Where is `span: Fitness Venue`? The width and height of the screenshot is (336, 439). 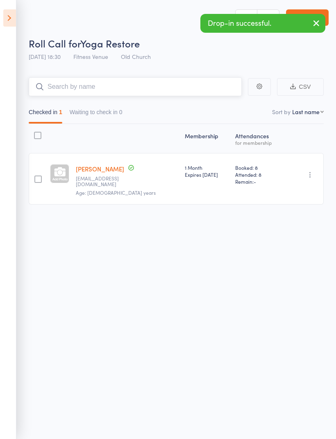 span: Fitness Venue is located at coordinates (90, 56).